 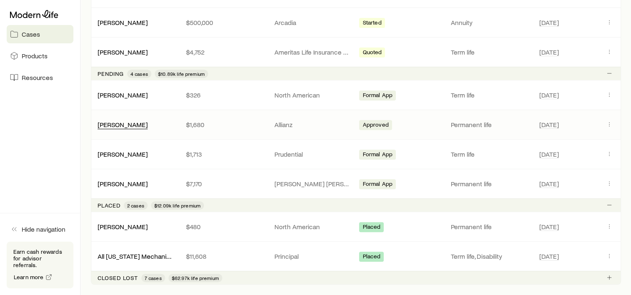 What do you see at coordinates (118, 278) in the screenshot?
I see `p: Closed lost` at bounding box center [118, 278].